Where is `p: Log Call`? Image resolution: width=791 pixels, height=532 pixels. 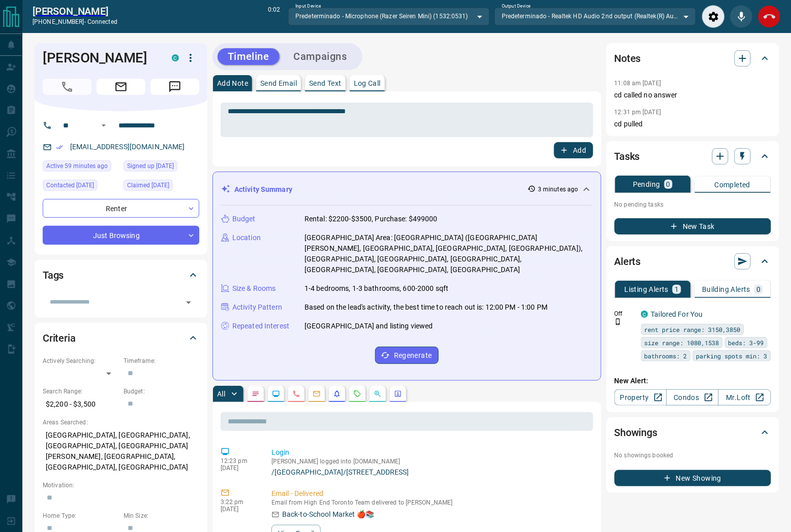
p: Log Call is located at coordinates (367, 83).